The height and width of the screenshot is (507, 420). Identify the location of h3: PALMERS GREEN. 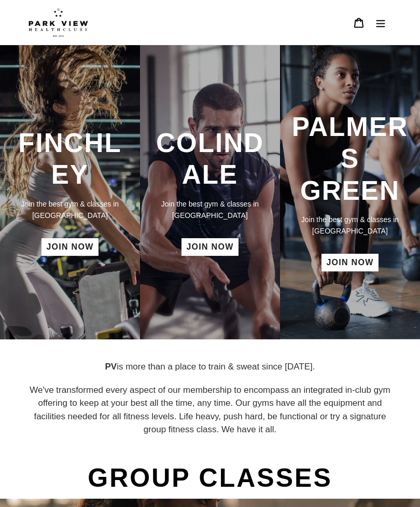
(350, 159).